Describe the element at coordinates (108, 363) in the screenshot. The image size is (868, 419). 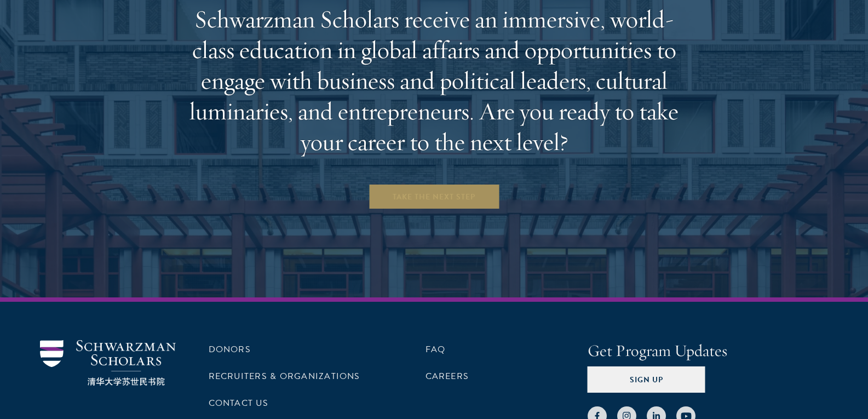
I see `img: Schwarzman Scholars` at that location.